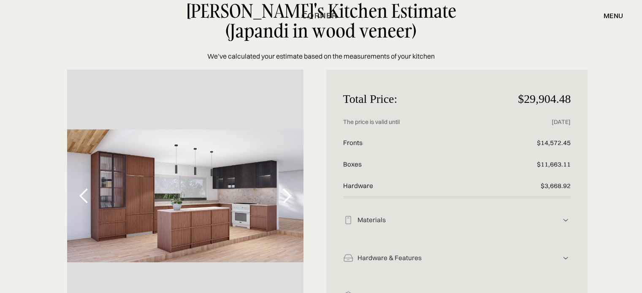 The image size is (642, 293). What do you see at coordinates (321, 56) in the screenshot?
I see `p: We’ve calculated your estimate based on the measurements of your kitchen` at bounding box center [321, 56].